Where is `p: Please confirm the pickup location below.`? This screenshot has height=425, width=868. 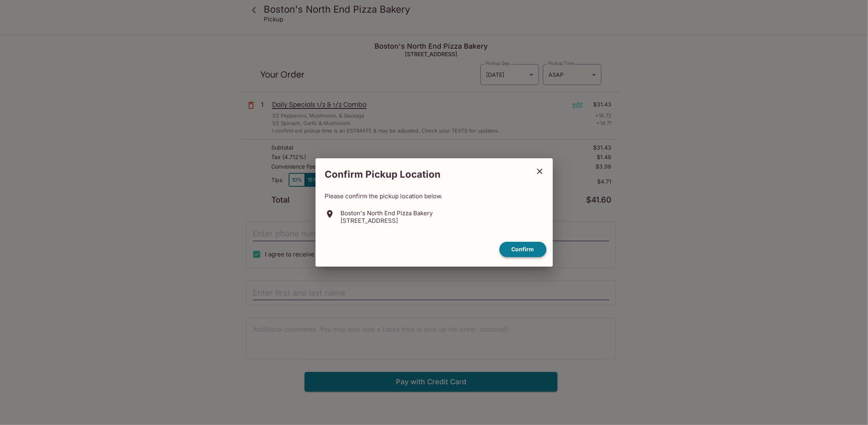
p: Please confirm the pickup location below. is located at coordinates (434, 196).